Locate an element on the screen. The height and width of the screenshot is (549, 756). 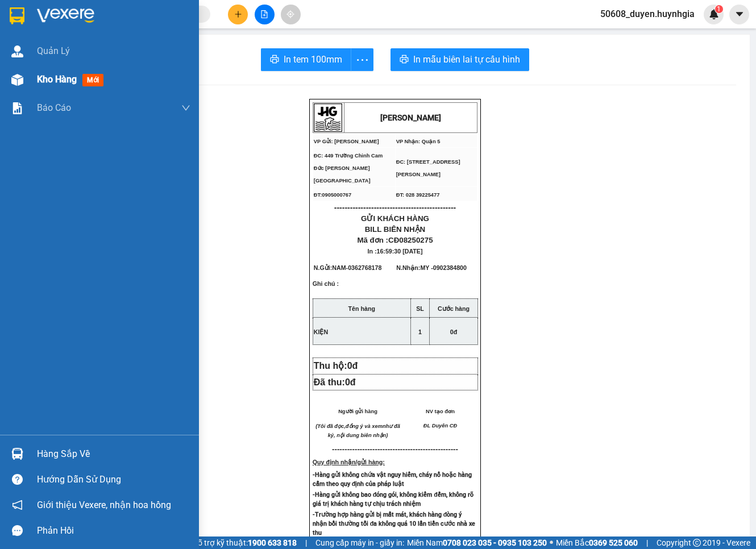
span: Miền Nam is located at coordinates (477, 543).